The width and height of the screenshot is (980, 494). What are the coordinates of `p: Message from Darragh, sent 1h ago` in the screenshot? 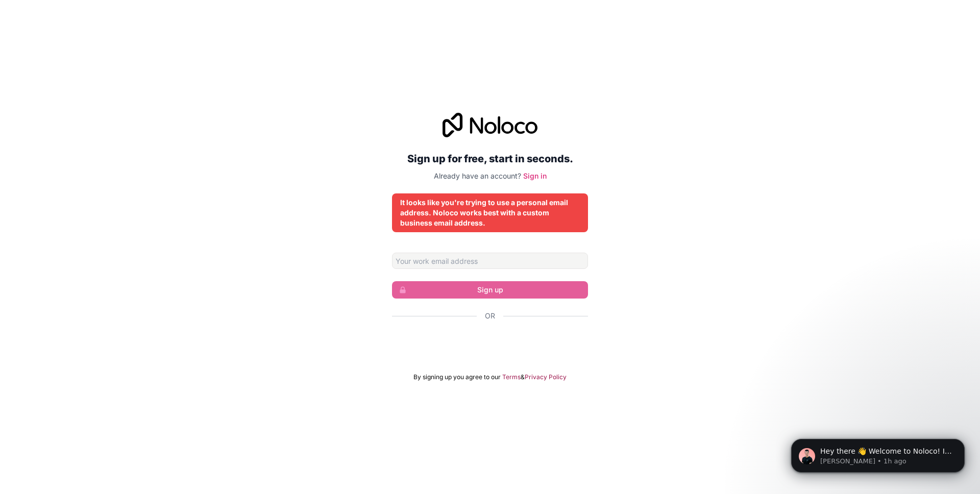 It's located at (110, 44).